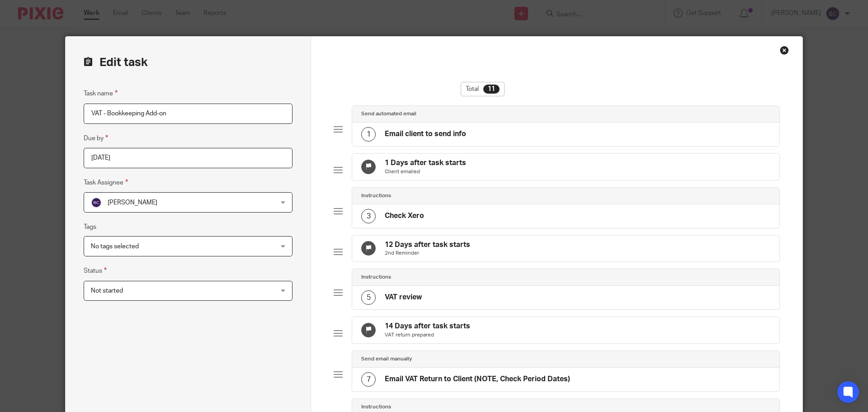  What do you see at coordinates (115, 246) in the screenshot?
I see `span: No tags selected` at bounding box center [115, 246].